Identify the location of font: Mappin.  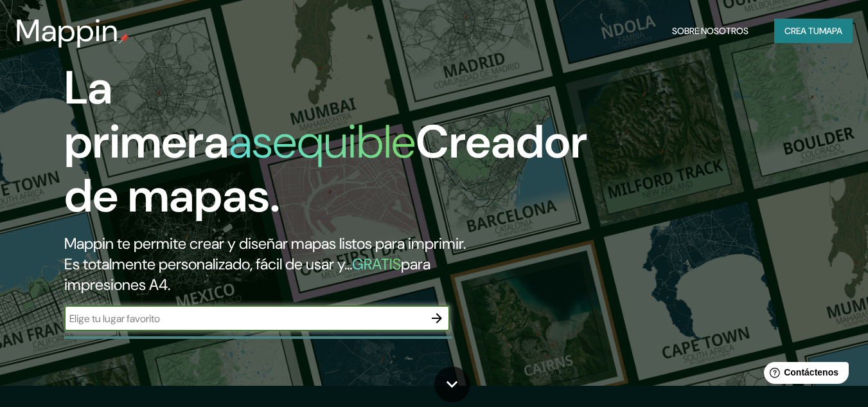
(67, 31).